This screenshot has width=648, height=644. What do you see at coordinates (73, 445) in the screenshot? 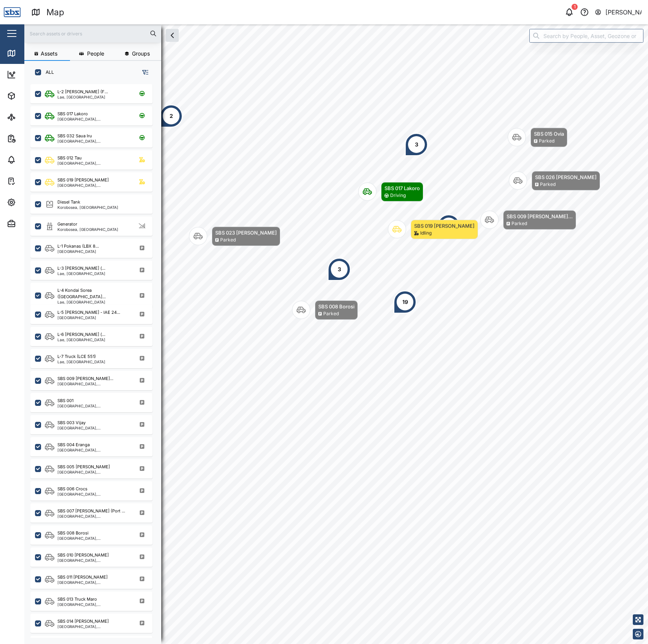
I see `div: SBS 004 Eranga` at bounding box center [73, 445].